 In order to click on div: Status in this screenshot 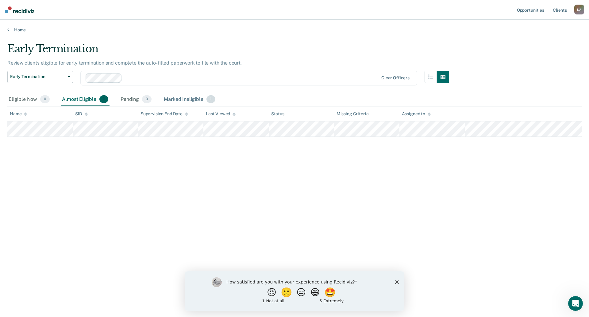, I will do `click(278, 114)`.